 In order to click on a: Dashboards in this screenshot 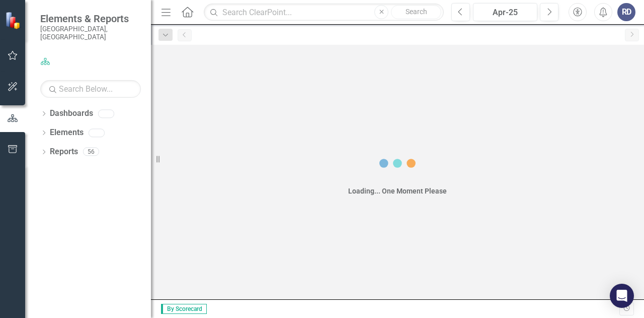, I will do `click(71, 113)`.